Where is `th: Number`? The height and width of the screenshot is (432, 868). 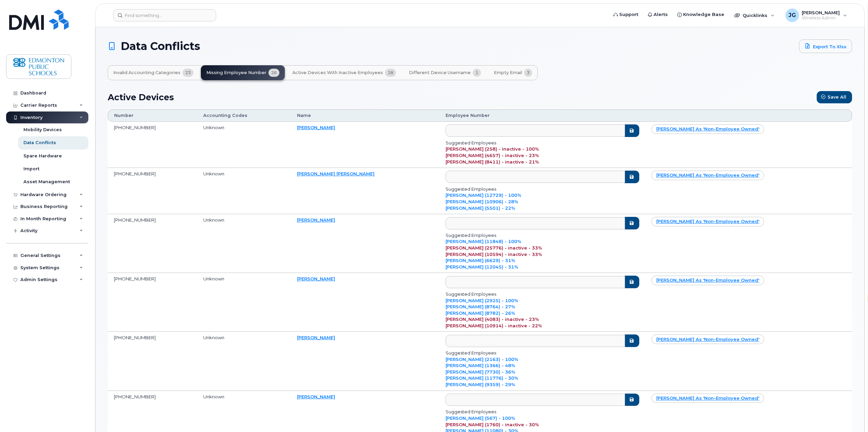
th: Number is located at coordinates (152, 116).